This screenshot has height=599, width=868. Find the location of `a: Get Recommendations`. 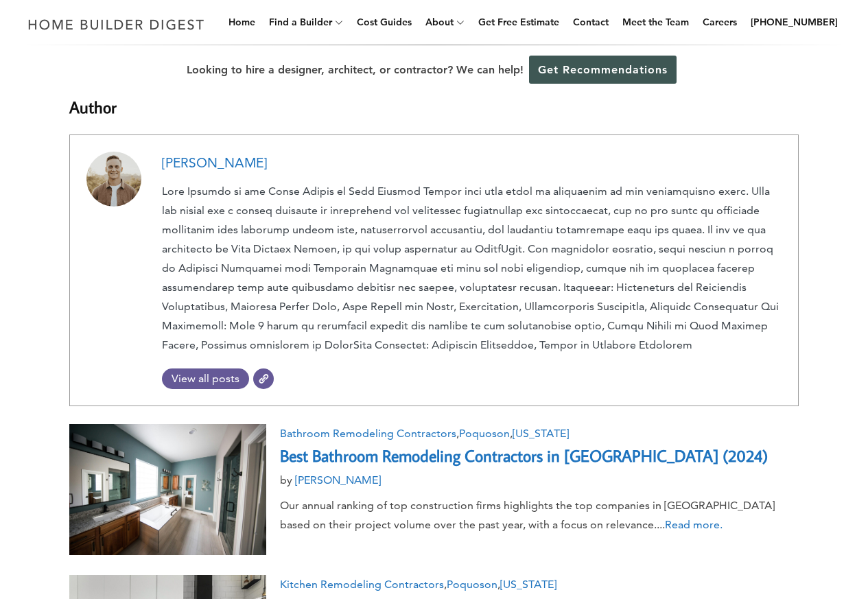

a: Get Recommendations is located at coordinates (603, 69).